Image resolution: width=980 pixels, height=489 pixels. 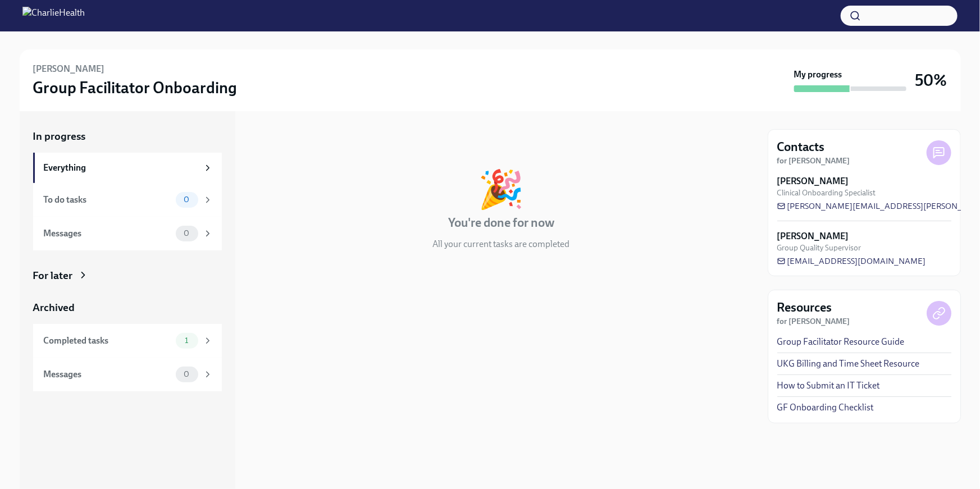 I want to click on div: Everything, so click(x=121, y=168).